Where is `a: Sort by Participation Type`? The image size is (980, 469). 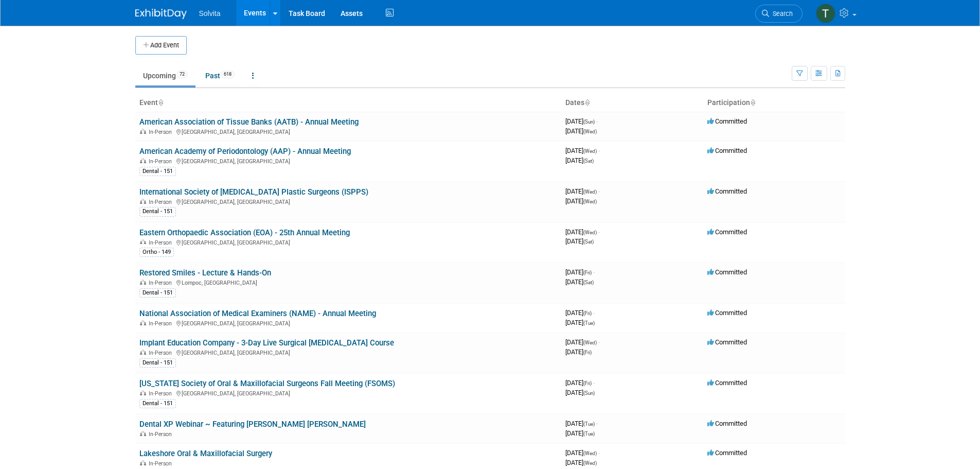 a: Sort by Participation Type is located at coordinates (752, 103).